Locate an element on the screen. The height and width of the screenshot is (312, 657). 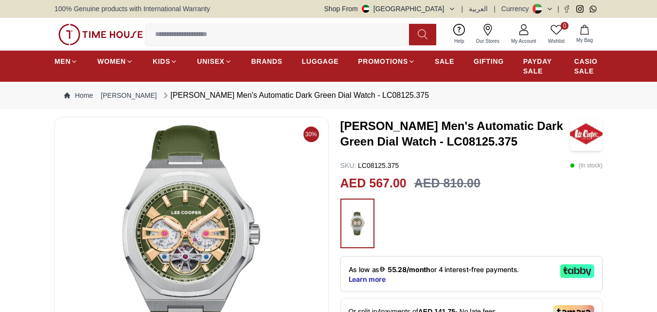
img: United Arab Emirates is located at coordinates (365, 9).